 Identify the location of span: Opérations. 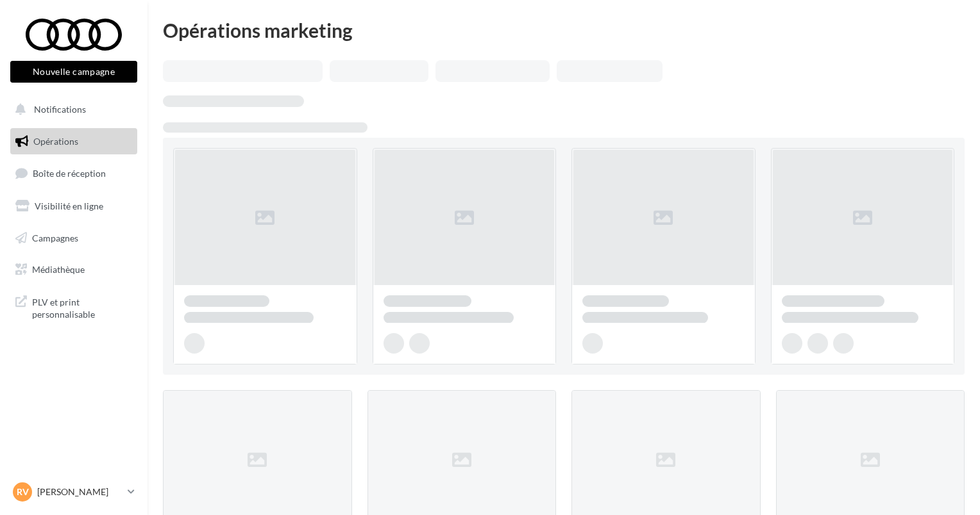
(56, 141).